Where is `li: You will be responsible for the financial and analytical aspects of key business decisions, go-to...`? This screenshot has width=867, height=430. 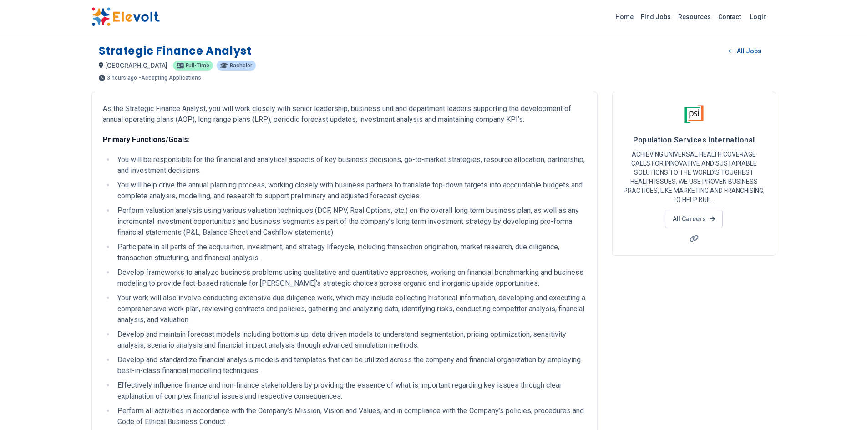
li: You will be responsible for the financial and analytical aspects of key business decisions, go-to... is located at coordinates (350, 165).